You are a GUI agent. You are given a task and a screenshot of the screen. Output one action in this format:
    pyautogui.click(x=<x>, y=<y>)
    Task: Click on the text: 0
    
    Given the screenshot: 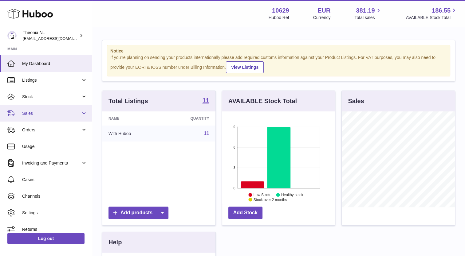 What is the action you would take?
    pyautogui.click(x=234, y=188)
    